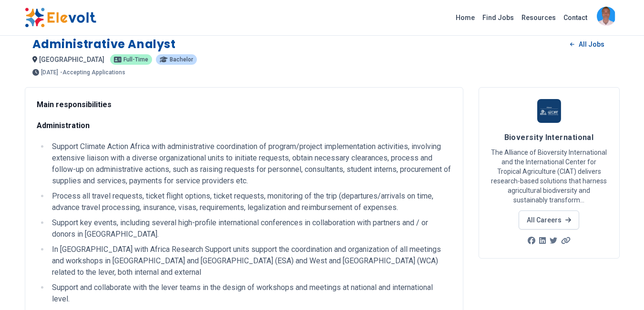 The image size is (644, 310). Describe the element at coordinates (538, 18) in the screenshot. I see `a: Resources` at that location.